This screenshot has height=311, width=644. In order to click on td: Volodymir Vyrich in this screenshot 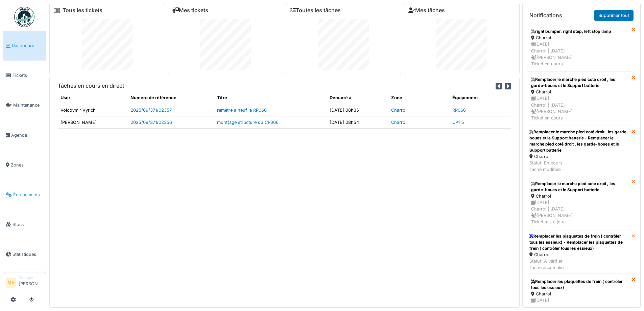, I will do `click(93, 110)`.